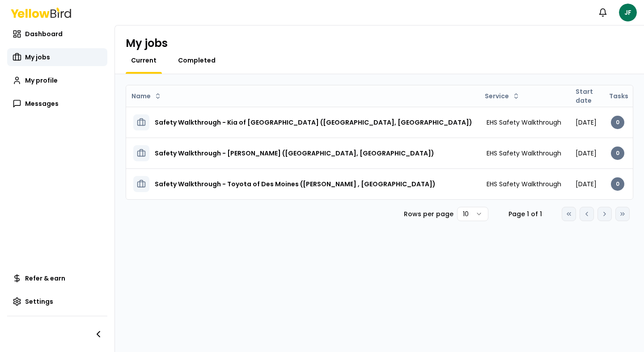 Image resolution: width=644 pixels, height=352 pixels. Describe the element at coordinates (144, 61) in the screenshot. I see `a: Current` at that location.